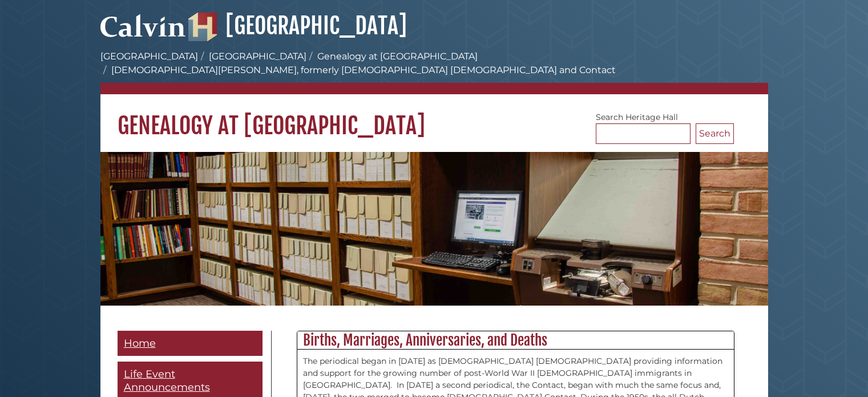 The width and height of the screenshot is (868, 397). What do you see at coordinates (714, 134) in the screenshot?
I see `button: Search` at bounding box center [714, 134].